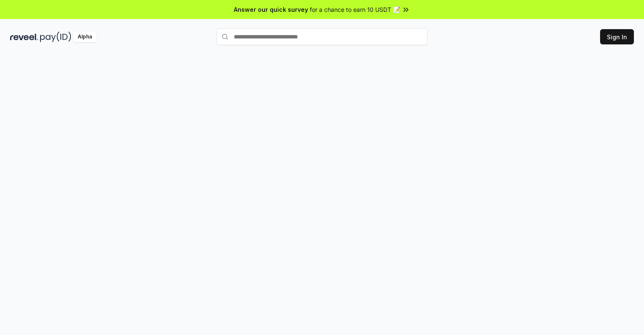  What do you see at coordinates (355, 10) in the screenshot?
I see `span: for a chance to earn 10 USDT 📝` at bounding box center [355, 10].